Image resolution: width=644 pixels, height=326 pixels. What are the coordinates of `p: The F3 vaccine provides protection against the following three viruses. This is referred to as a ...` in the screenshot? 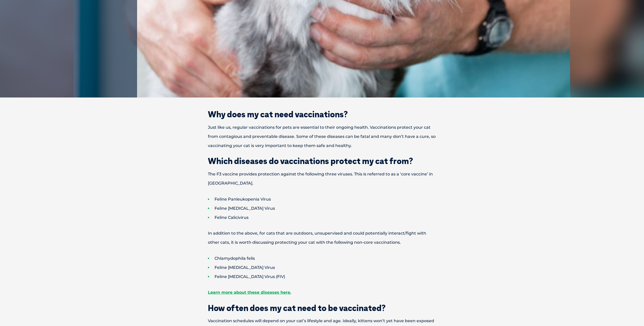 It's located at (322, 179).